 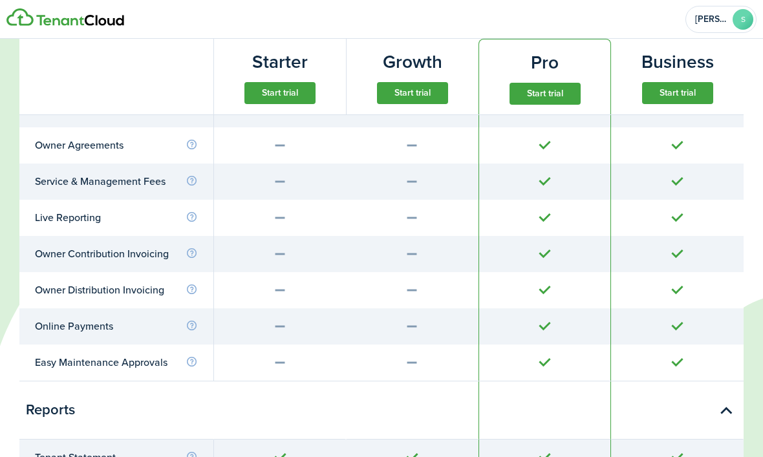 What do you see at coordinates (678, 62) in the screenshot?
I see `subscription-pricing-card-title: Business` at bounding box center [678, 62].